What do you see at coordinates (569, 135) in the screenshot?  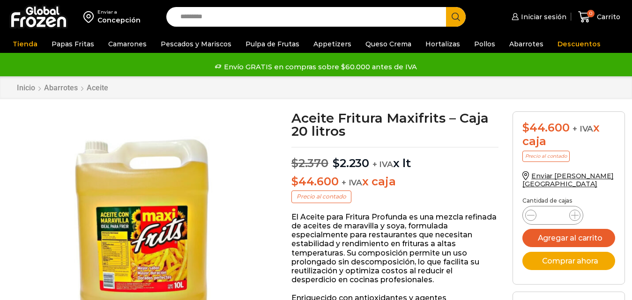 I see `div: x caja` at bounding box center [569, 135].